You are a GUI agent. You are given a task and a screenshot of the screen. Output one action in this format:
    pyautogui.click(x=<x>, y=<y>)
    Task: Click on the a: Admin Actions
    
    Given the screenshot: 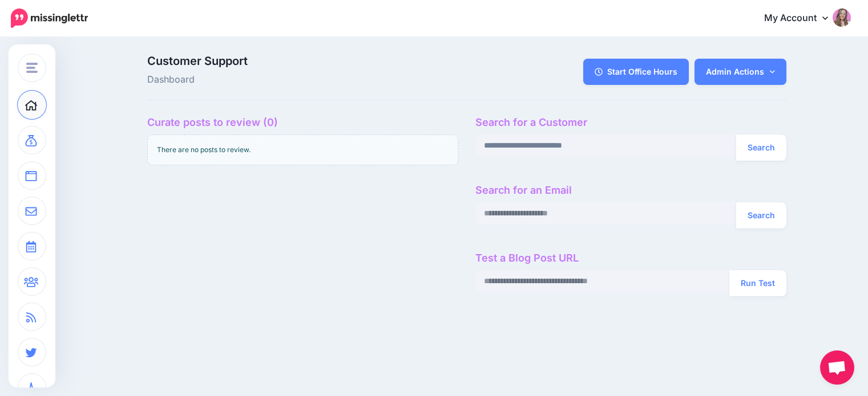 What is the action you would take?
    pyautogui.click(x=740, y=72)
    